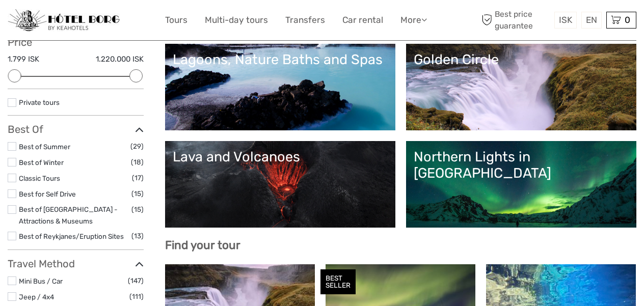  I want to click on a: Transfers, so click(305, 20).